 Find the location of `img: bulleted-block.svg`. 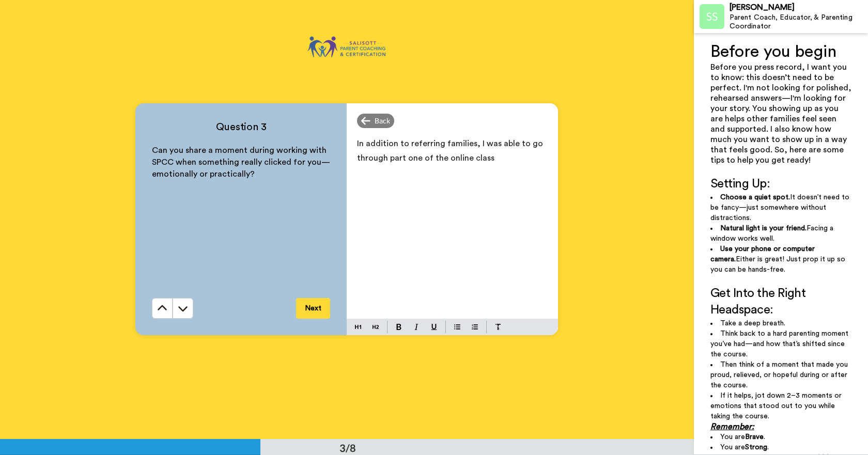

img: bulleted-block.svg is located at coordinates (458, 327).